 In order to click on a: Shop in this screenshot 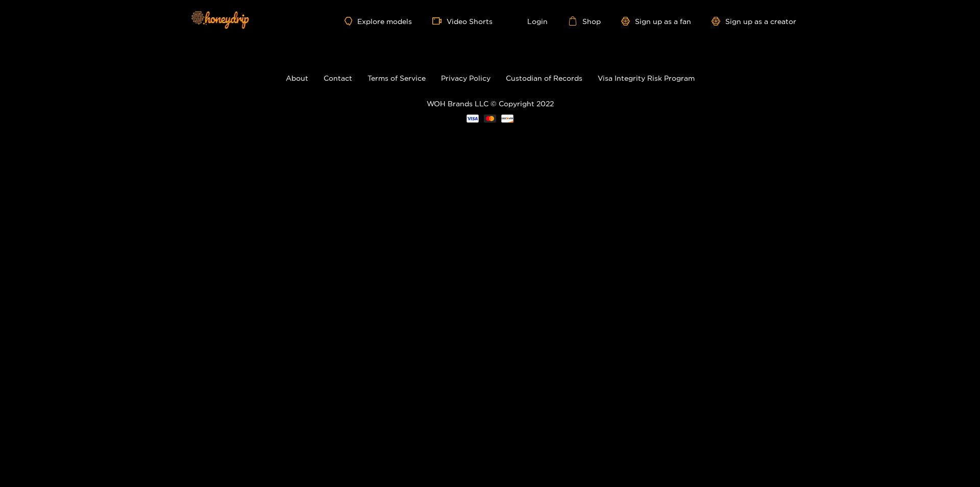, I will do `click(585, 21)`.